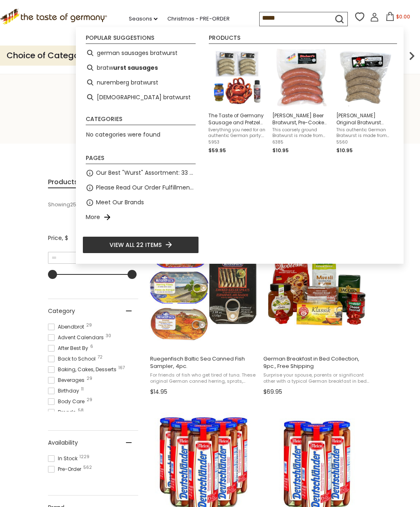 This screenshot has width=420, height=507. Describe the element at coordinates (303, 39) in the screenshot. I see `li: Products` at that location.